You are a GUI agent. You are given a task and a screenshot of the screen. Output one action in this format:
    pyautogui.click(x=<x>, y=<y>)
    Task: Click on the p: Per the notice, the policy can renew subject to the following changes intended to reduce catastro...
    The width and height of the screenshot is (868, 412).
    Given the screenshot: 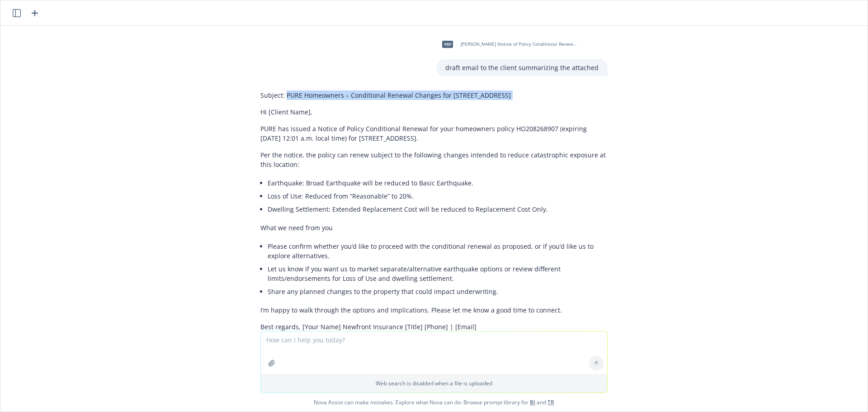 What is the action you would take?
    pyautogui.click(x=434, y=159)
    